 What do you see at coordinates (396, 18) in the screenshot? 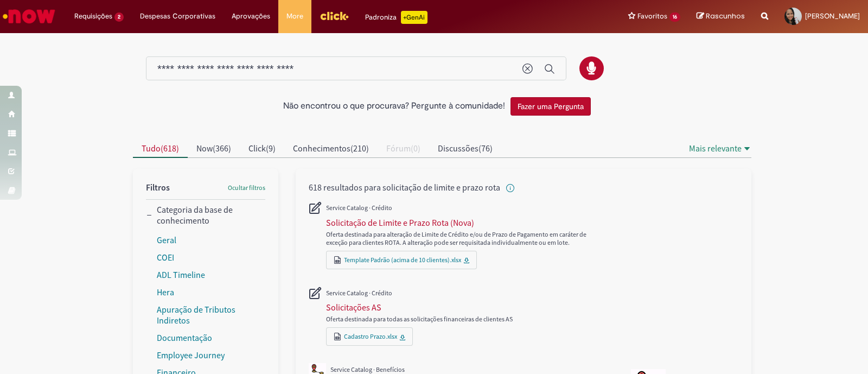
I see `div: Padroniza` at bounding box center [396, 18].